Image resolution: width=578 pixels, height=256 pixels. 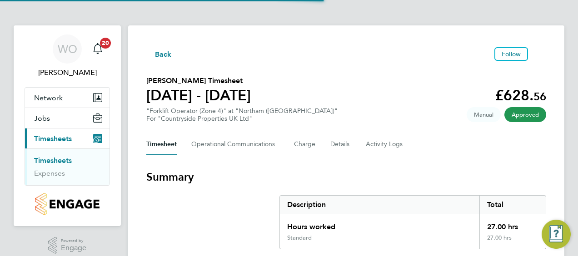 What do you see at coordinates (557, 235) in the screenshot?
I see `button: Engage Resource Center` at bounding box center [557, 235].